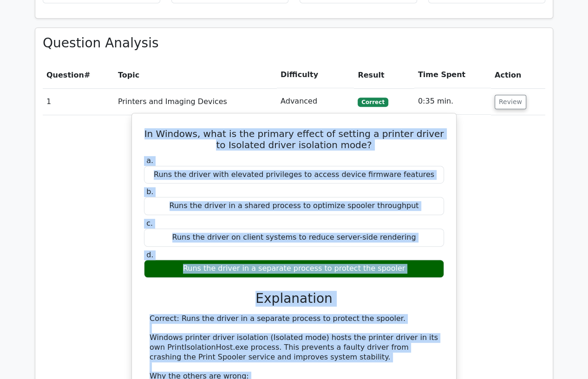 This screenshot has height=379, width=588. What do you see at coordinates (195, 75) in the screenshot?
I see `th: Topic` at bounding box center [195, 75].